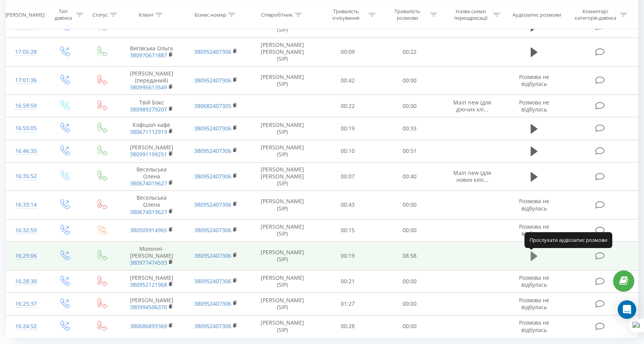  Describe the element at coordinates (277, 14) in the screenshot. I see `div: Співробітник` at that location.